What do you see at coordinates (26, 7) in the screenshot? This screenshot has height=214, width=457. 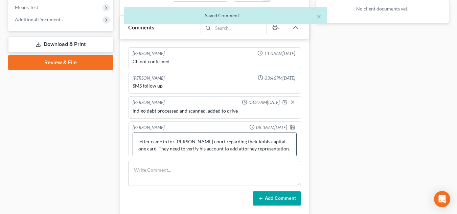 I see `span: Means Test` at bounding box center [26, 7].